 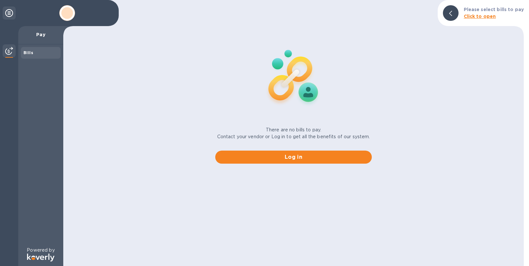 What do you see at coordinates (293, 133) in the screenshot?
I see `p: There are no bills to pay. Contact your vendor or Log in to get all the benefits of our system.` at bounding box center [293, 133].